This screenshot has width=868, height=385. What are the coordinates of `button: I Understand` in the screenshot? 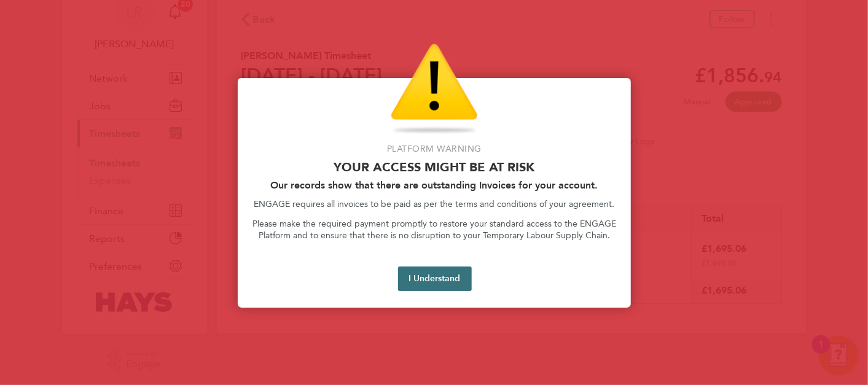 It's located at (434, 279).